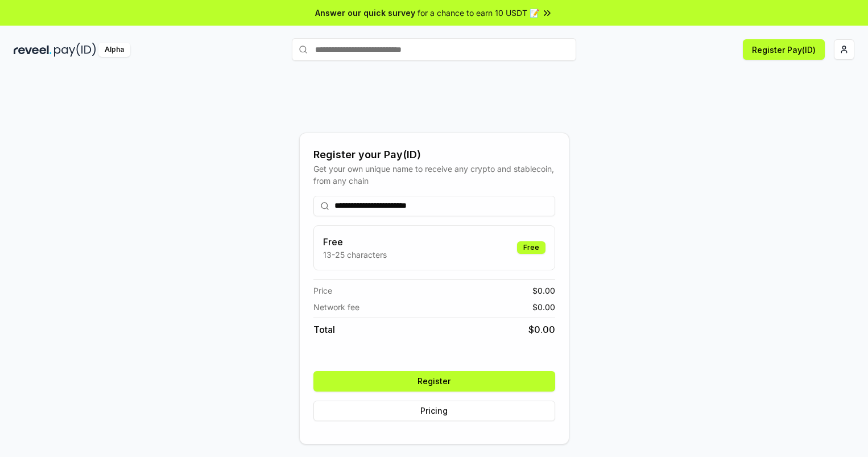 The height and width of the screenshot is (457, 868). What do you see at coordinates (323, 290) in the screenshot?
I see `span: Price` at bounding box center [323, 290].